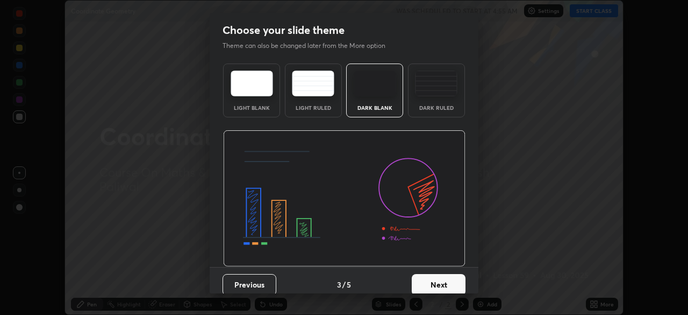 The height and width of the screenshot is (315, 688). I want to click on h2: Choose your slide theme, so click(283, 30).